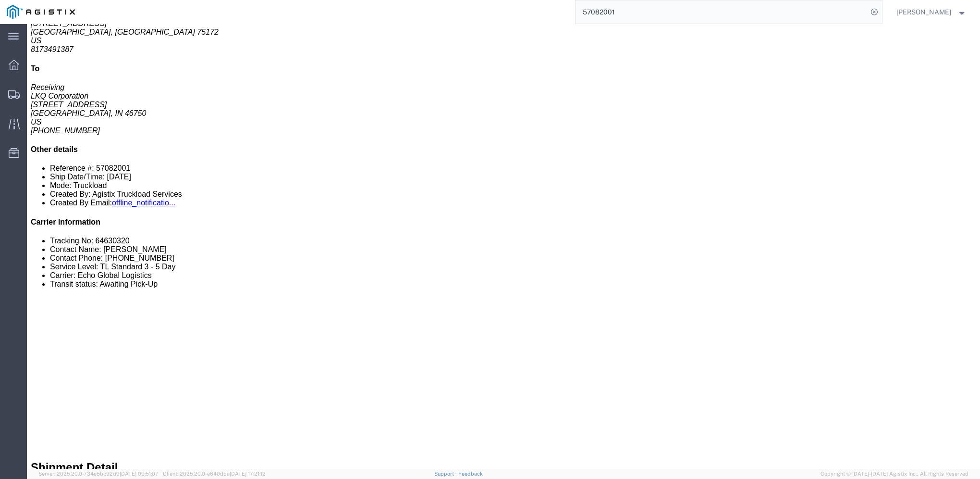  Describe the element at coordinates (99, 473) in the screenshot. I see `span: Server: 2025.20.0-734e5bc92d9` at that location.